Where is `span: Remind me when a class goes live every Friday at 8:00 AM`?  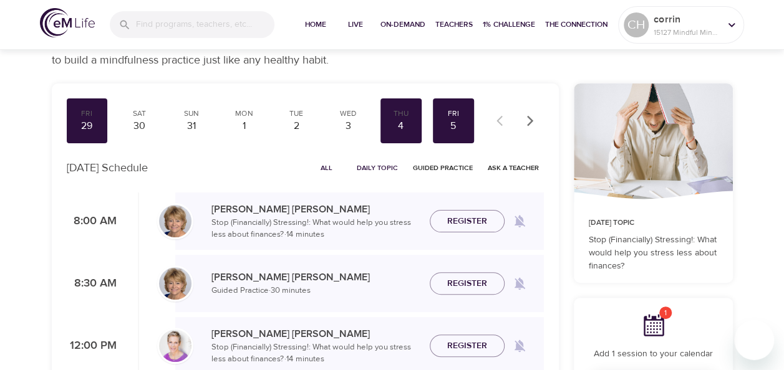
span: Remind me when a class goes live every Friday at 8:00 AM is located at coordinates (519, 221).